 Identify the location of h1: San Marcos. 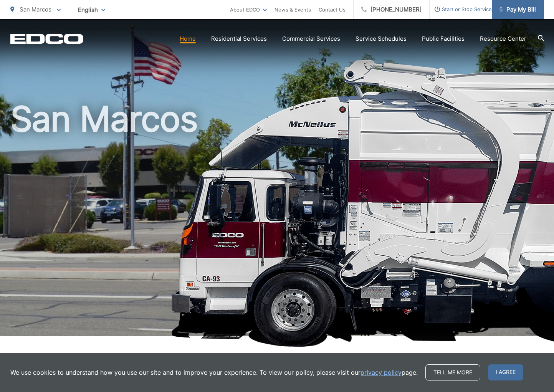
(277, 221).